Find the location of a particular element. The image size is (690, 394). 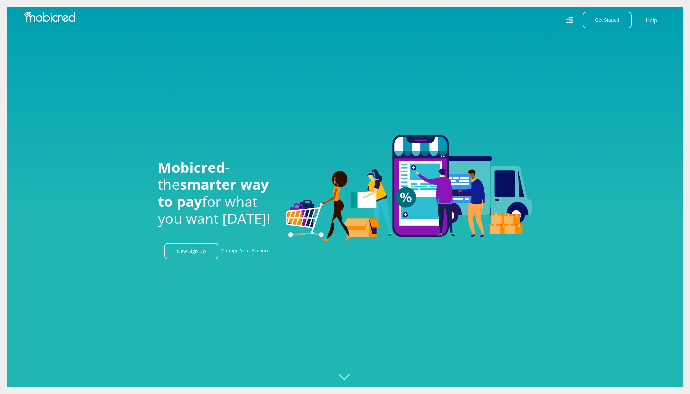

a: Manage Your Account is located at coordinates (245, 251).